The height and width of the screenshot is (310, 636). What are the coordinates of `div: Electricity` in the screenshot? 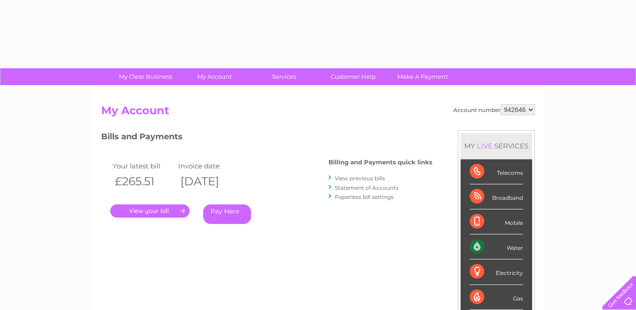 It's located at (496, 272).